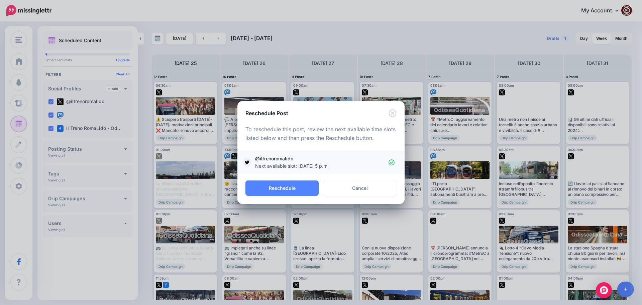 This screenshot has height=305, width=642. I want to click on div: Open Intercom Messenger, so click(604, 290).